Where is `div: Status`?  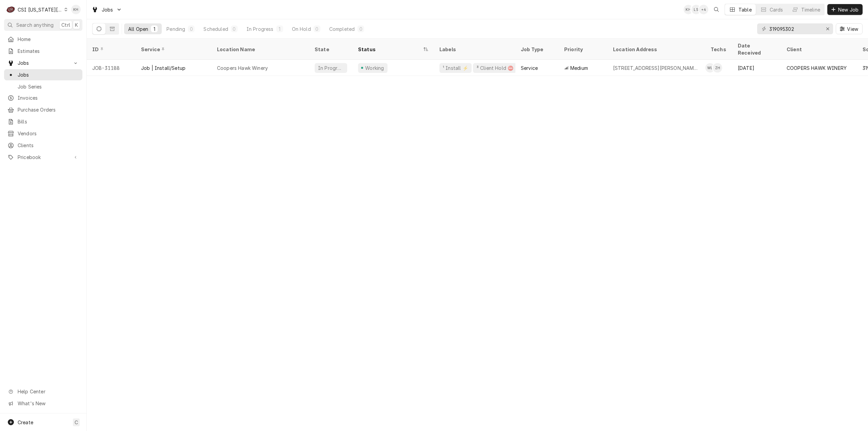
div: Status is located at coordinates (390, 49).